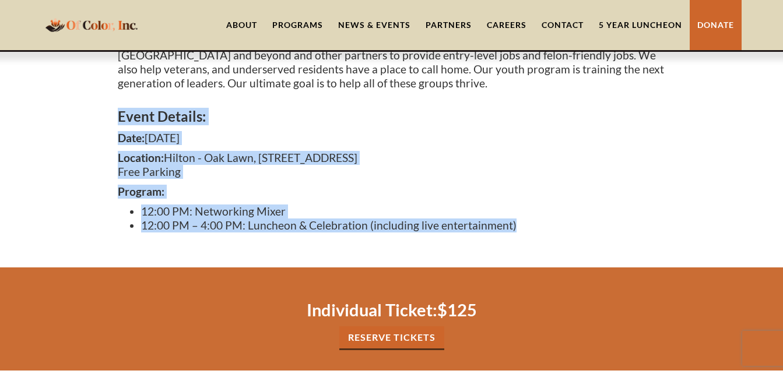  I want to click on strong: Location:, so click(140, 157).